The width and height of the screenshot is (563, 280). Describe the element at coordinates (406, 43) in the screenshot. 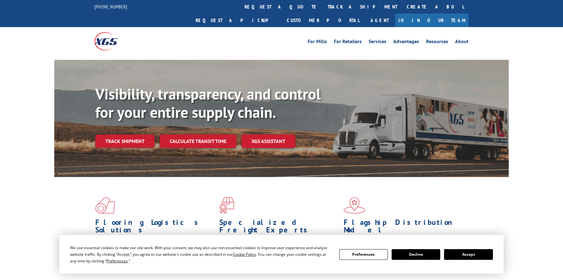

I see `a: Advantages` at that location.